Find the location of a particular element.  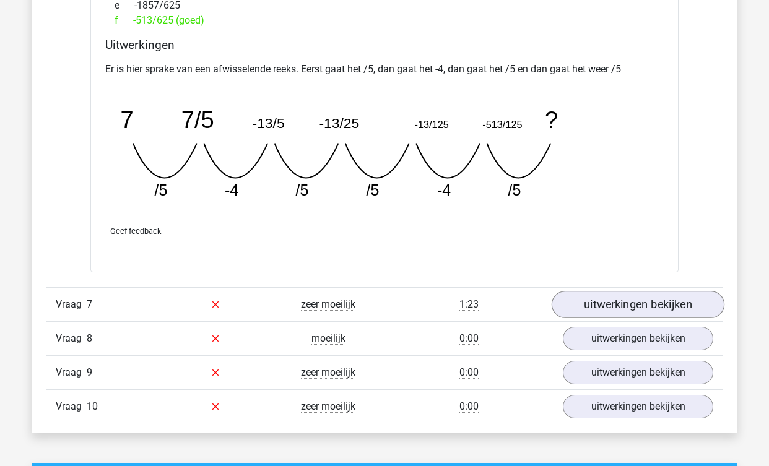

tspan: -13/5 is located at coordinates (269, 123).